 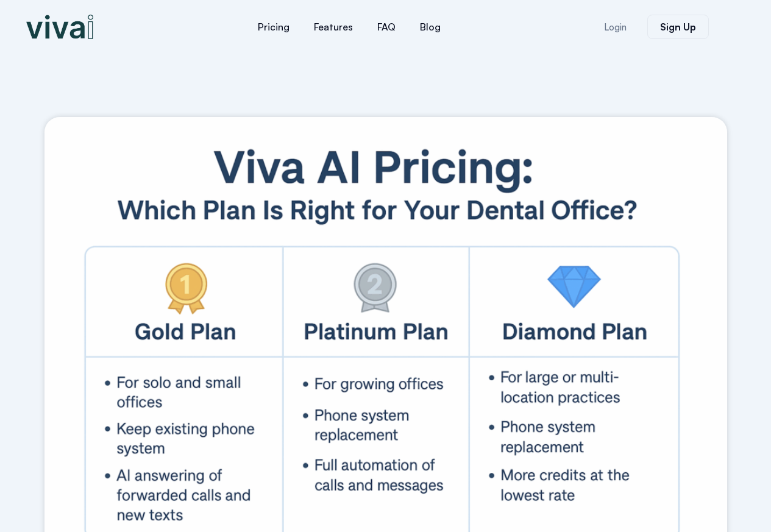 What do you see at coordinates (430, 27) in the screenshot?
I see `a: Blog` at bounding box center [430, 27].